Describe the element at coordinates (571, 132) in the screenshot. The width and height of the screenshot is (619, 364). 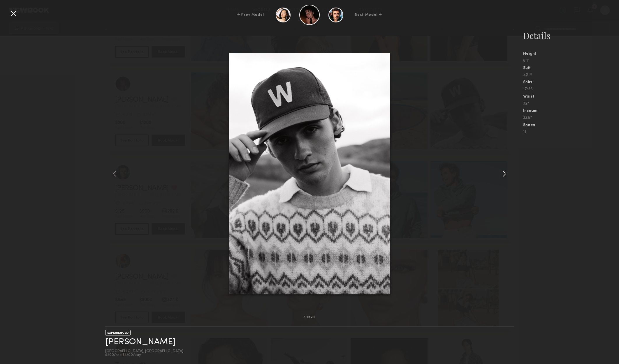
I see `div: 11` at that location.